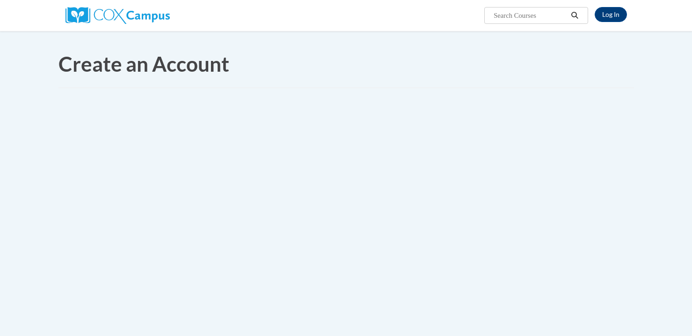  What do you see at coordinates (611, 15) in the screenshot?
I see `a: Log In` at bounding box center [611, 15].